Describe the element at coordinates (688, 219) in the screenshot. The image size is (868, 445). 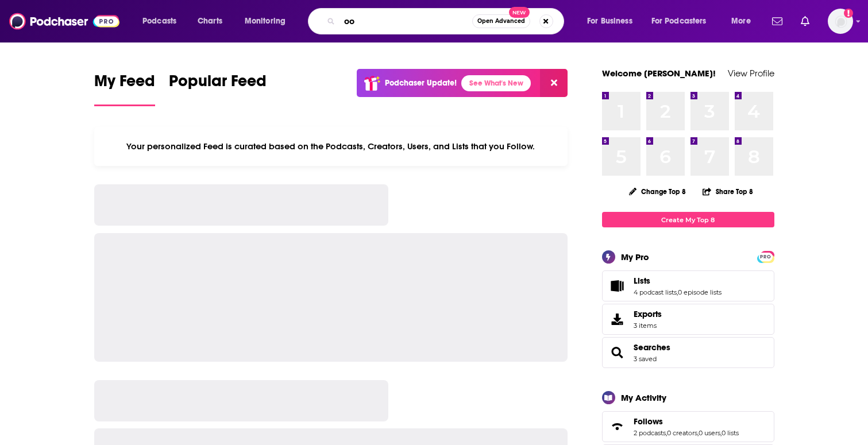
I see `a: Create My Top 8` at that location.